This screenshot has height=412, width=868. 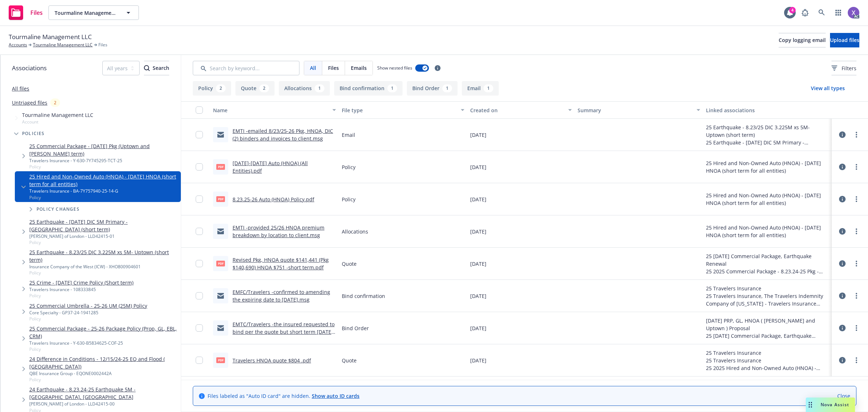 I want to click on span: Copy logging email, so click(x=803, y=40).